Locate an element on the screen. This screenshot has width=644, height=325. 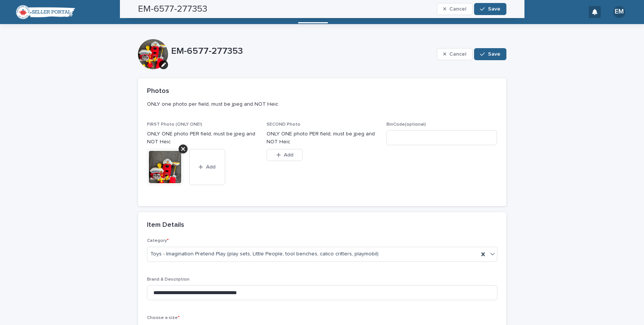
div: EM is located at coordinates (619, 12).